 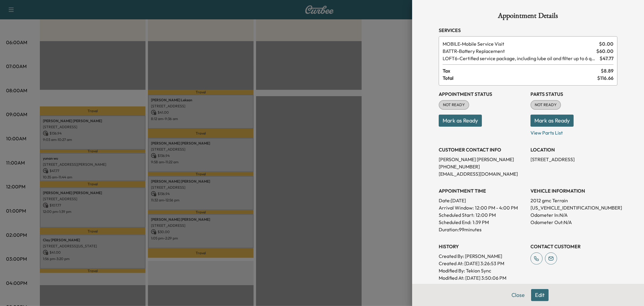 What do you see at coordinates (607, 58) in the screenshot?
I see `span: $ 47.77` at bounding box center [607, 58].